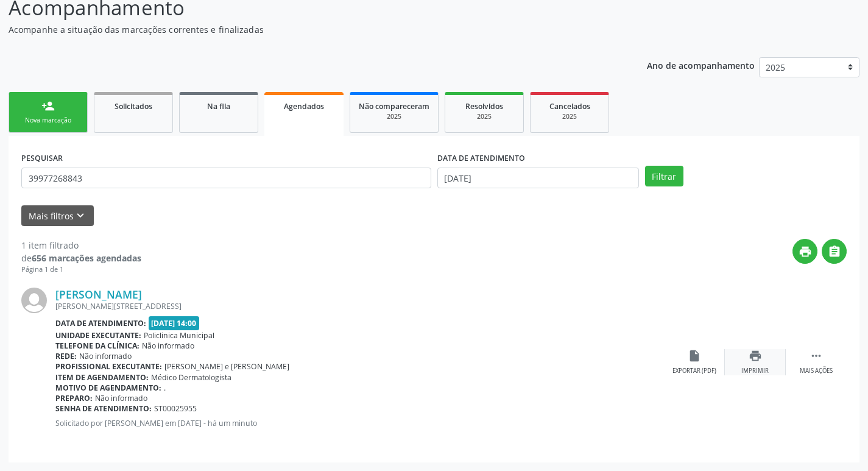 The height and width of the screenshot is (471, 868). What do you see at coordinates (48, 120) in the screenshot?
I see `div: Nova marcação` at bounding box center [48, 120].